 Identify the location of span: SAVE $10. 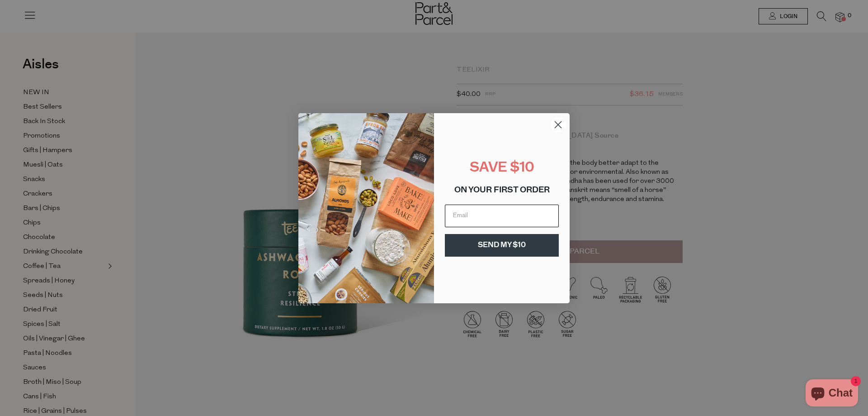
(502, 168).